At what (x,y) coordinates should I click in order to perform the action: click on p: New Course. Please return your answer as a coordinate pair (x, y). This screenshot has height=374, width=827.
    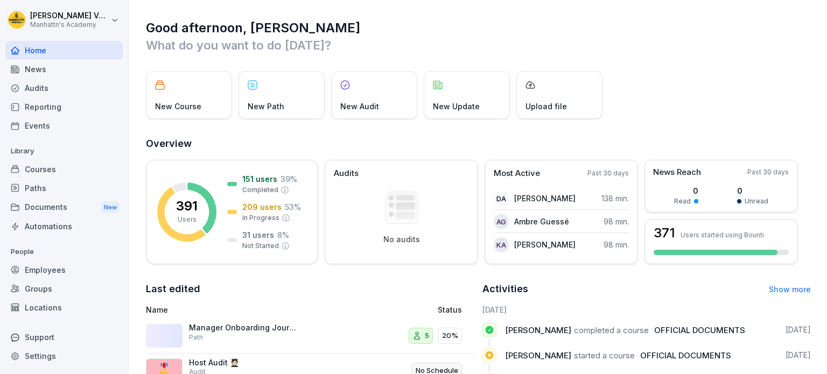
    Looking at the image, I should click on (178, 106).